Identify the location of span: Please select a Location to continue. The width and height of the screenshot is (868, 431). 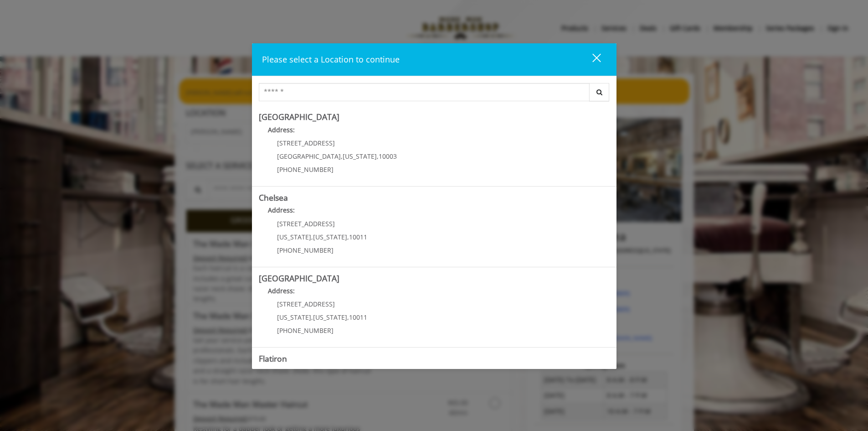
(331, 60).